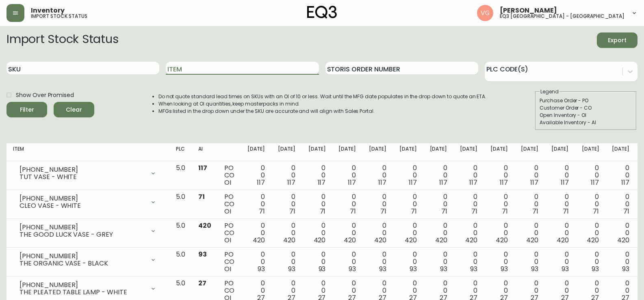  I want to click on div: THE GOOD LUCK VASE - GREY, so click(82, 235).